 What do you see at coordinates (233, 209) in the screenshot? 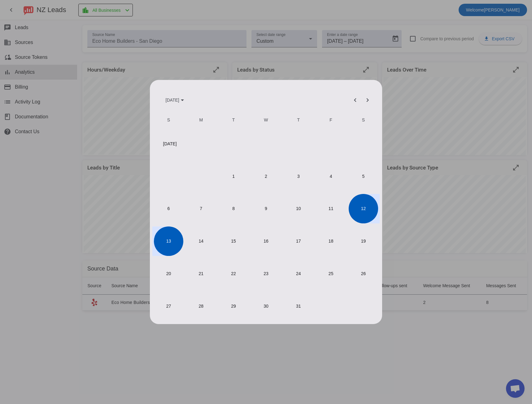
I see `button: July 8, 2025` at bounding box center [233, 209].